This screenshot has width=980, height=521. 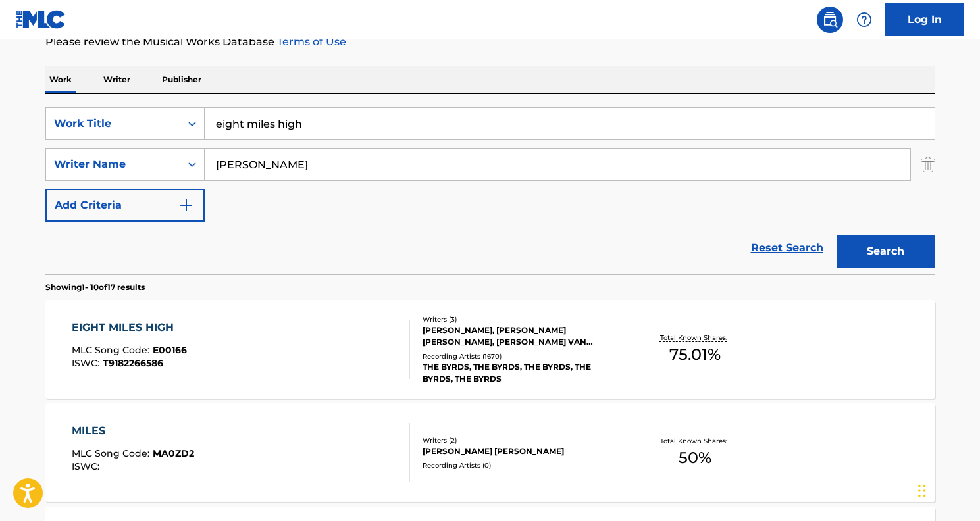 I want to click on p: Please review the Musical Works Database, so click(x=491, y=42).